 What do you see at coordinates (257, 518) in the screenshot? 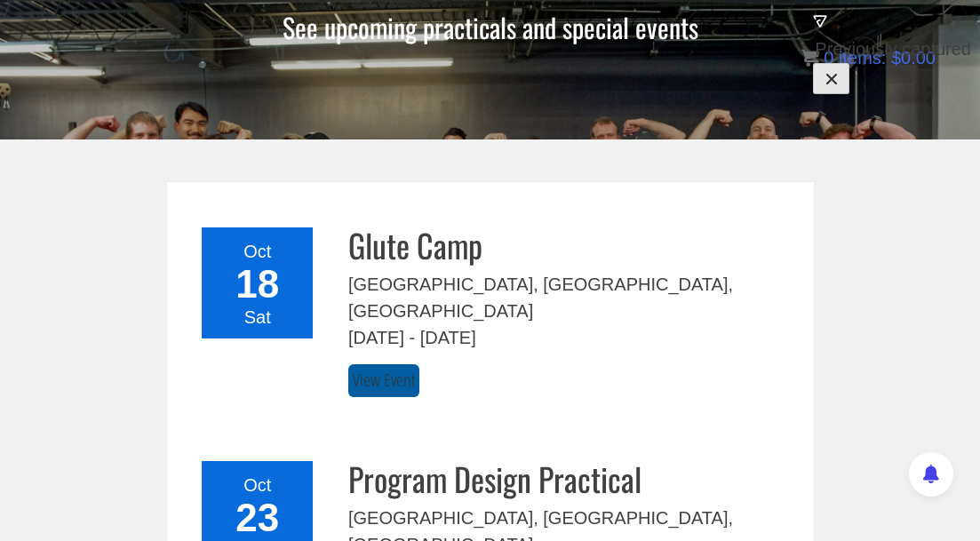
I see `div: 23` at bounding box center [257, 518].